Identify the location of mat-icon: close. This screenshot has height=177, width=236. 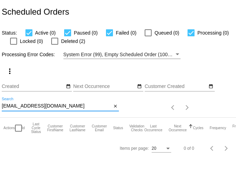
(116, 106).